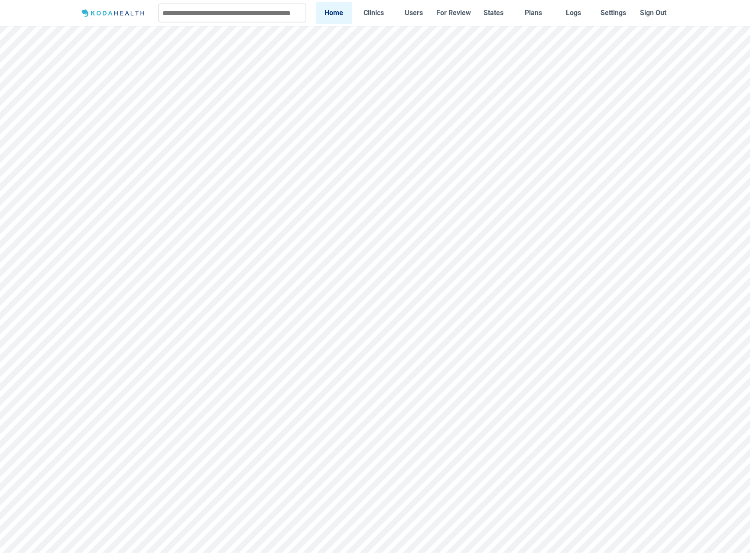 The width and height of the screenshot is (750, 560). I want to click on a: States, so click(494, 13).